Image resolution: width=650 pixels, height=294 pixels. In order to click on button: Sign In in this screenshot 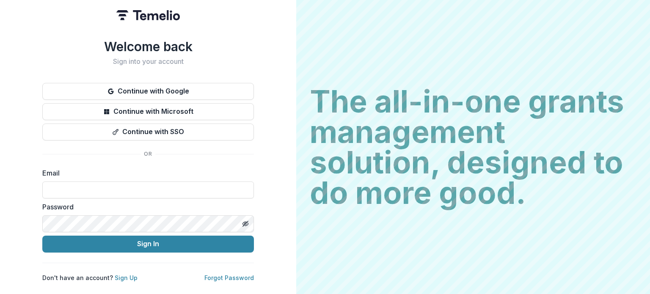, I will do `click(148, 244)`.